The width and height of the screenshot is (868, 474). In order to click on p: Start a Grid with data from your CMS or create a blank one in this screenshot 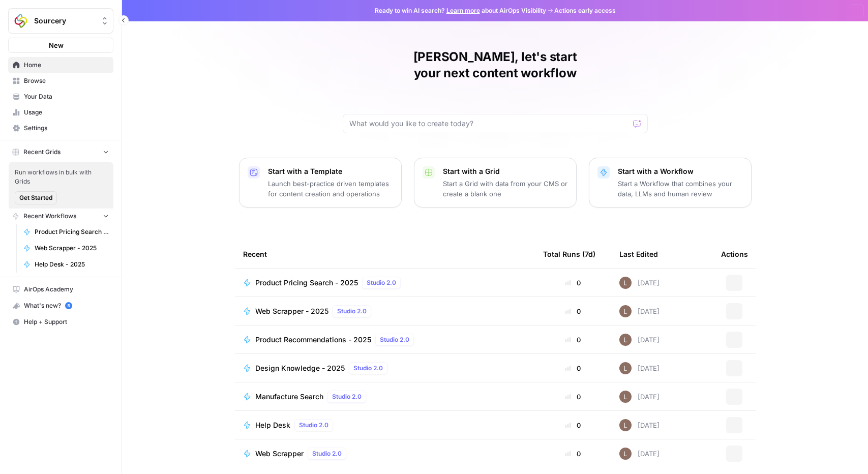, I will do `click(506, 189)`.